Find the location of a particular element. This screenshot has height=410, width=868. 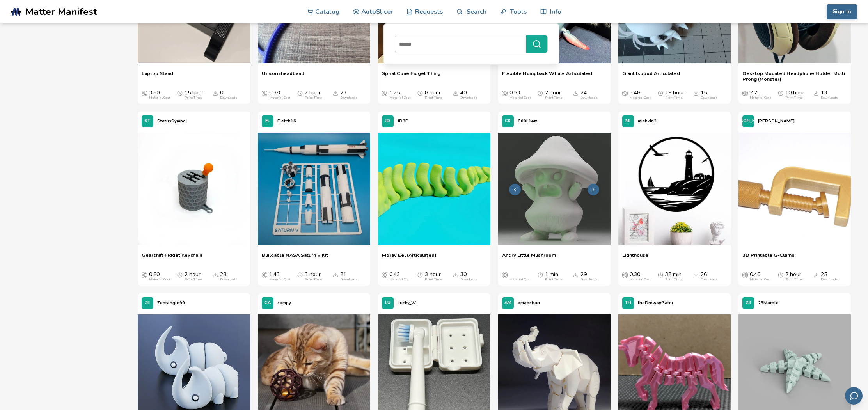

a: Laptop Stand is located at coordinates (157, 76).